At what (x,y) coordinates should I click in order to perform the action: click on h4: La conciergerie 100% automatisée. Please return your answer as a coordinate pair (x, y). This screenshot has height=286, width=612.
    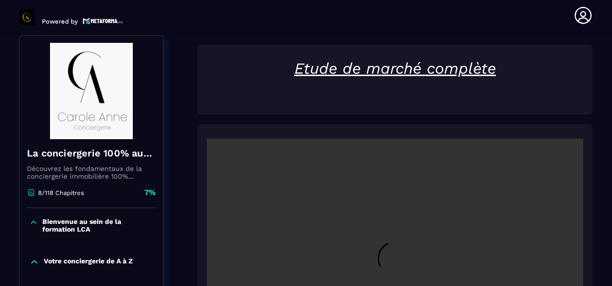
    Looking at the image, I should click on (91, 153).